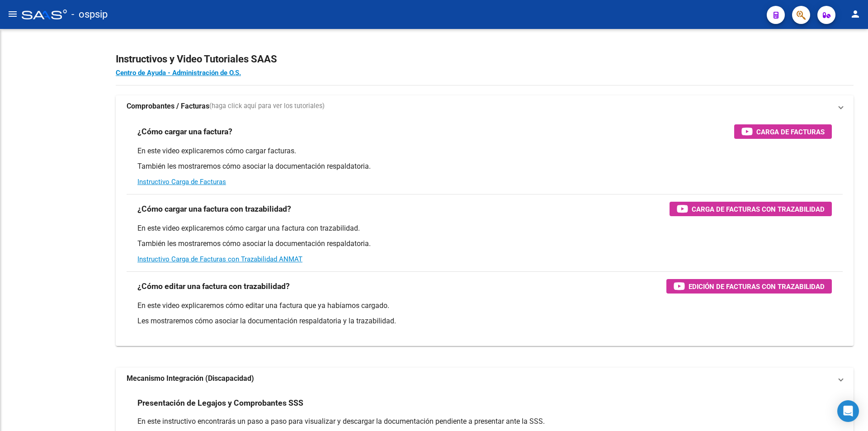 This screenshot has height=431, width=868. Describe the element at coordinates (783, 131) in the screenshot. I see `button: Carga de Facturas` at that location.